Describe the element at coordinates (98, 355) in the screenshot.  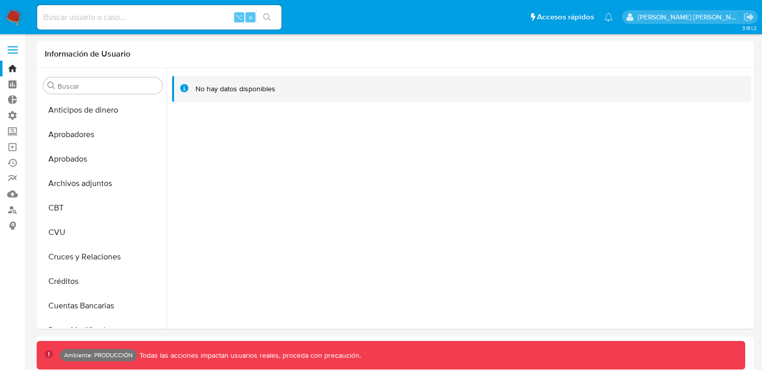
I see `p: Ambiente: PRODUCCIÓN` at that location.